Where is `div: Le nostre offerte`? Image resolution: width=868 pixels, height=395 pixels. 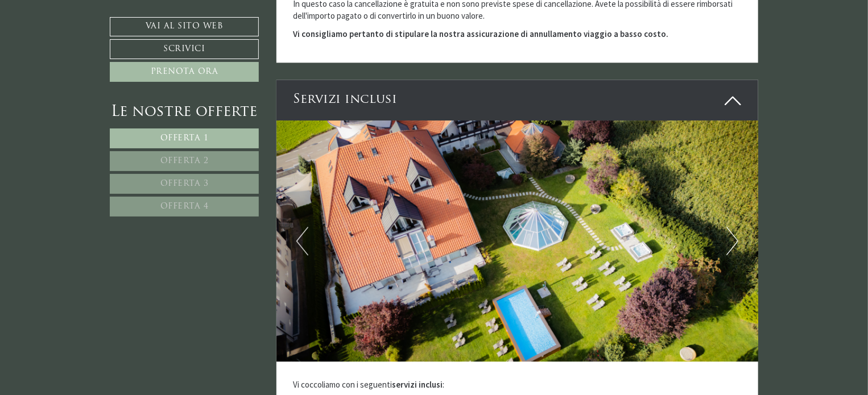
div: Le nostre offerte is located at coordinates (184, 112).